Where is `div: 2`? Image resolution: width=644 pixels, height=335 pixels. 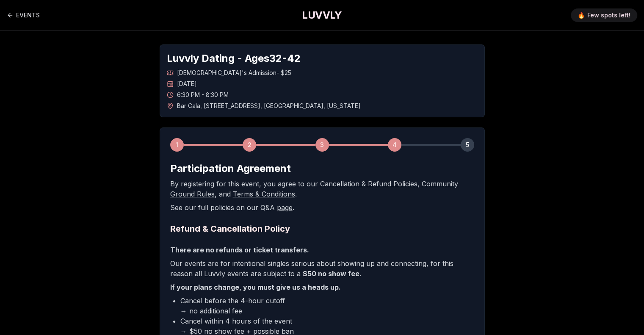
div: 2 is located at coordinates (250, 145).